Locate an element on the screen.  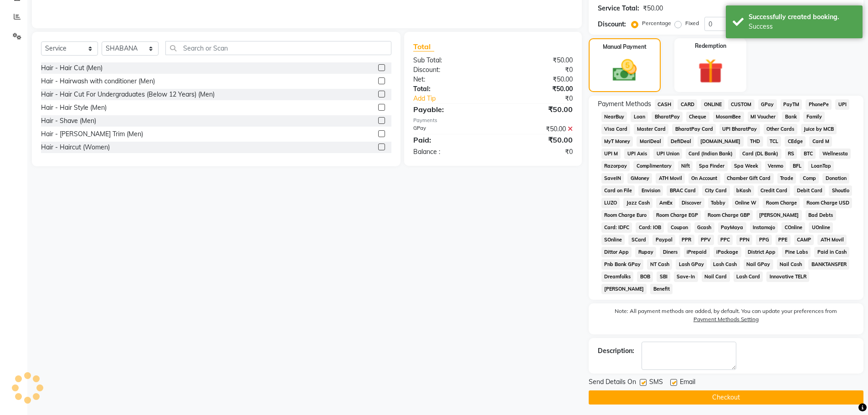
span: PPN is located at coordinates (744, 239).